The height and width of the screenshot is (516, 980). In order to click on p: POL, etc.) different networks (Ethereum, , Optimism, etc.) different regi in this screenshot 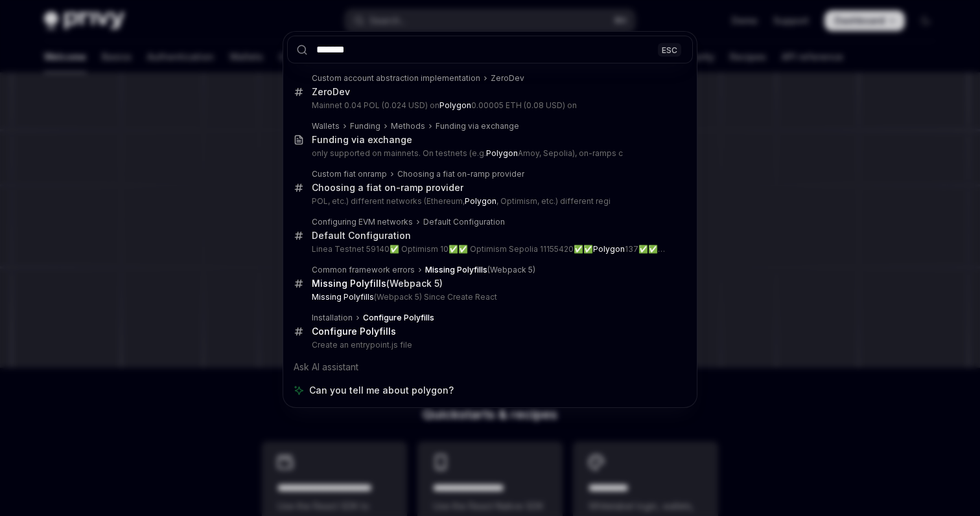, I will do `click(489, 201)`.